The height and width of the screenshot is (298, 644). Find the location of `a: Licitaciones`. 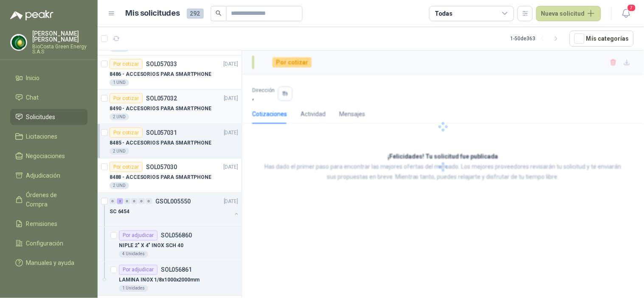

a: Licitaciones is located at coordinates (49, 136).